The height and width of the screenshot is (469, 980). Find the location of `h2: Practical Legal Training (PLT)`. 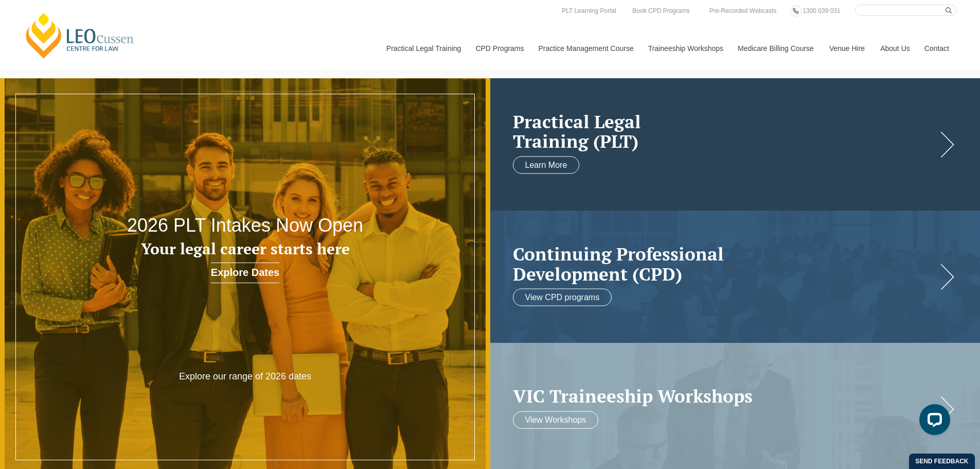

h2: Practical Legal Training (PLT) is located at coordinates (725, 131).